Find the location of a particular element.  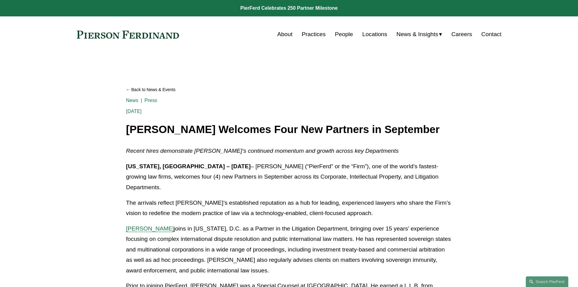

a: Back to News & Events is located at coordinates (289, 90).